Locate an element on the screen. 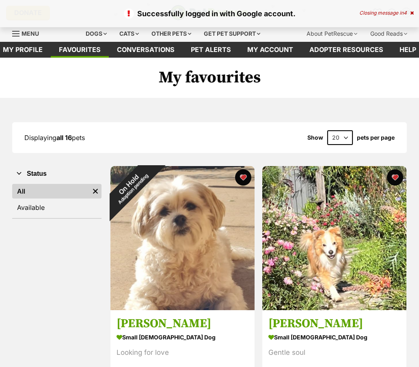  span: Displaying pets is located at coordinates (54, 138).